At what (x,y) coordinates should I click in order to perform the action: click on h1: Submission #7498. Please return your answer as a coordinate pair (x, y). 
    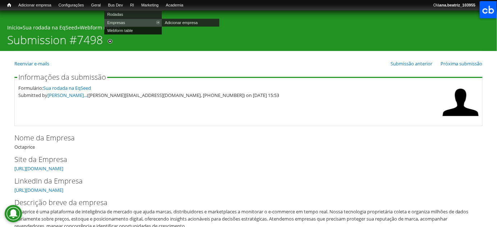
    Looking at the image, I should click on (55, 42).